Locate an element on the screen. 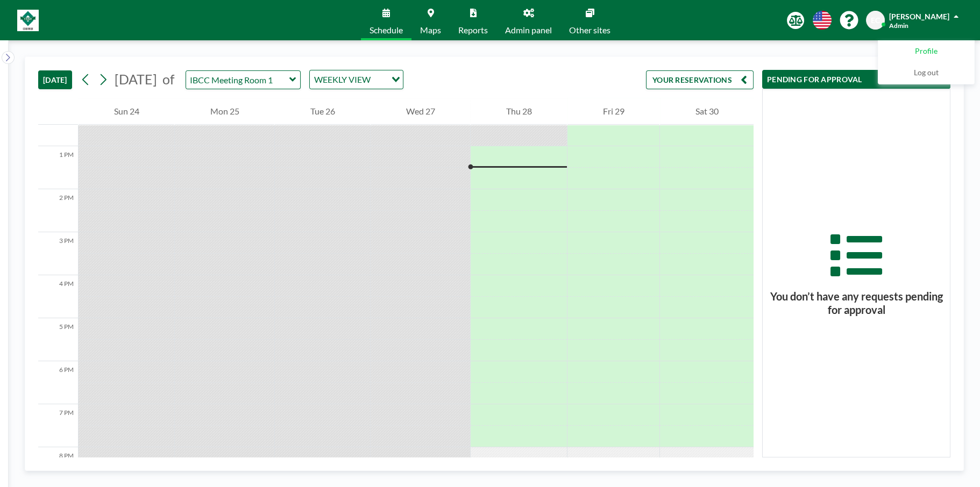 Image resolution: width=980 pixels, height=487 pixels. span: Log out is located at coordinates (926, 73).